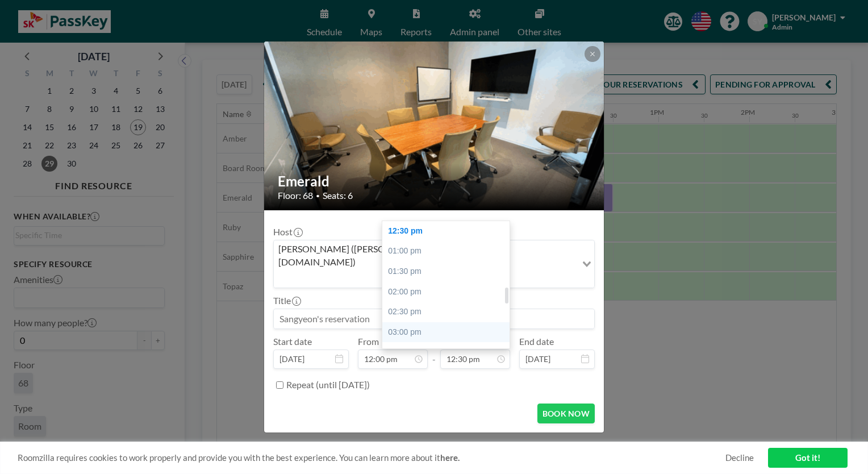 Image resolution: width=868 pixels, height=474 pixels. I want to click on a: here., so click(450, 457).